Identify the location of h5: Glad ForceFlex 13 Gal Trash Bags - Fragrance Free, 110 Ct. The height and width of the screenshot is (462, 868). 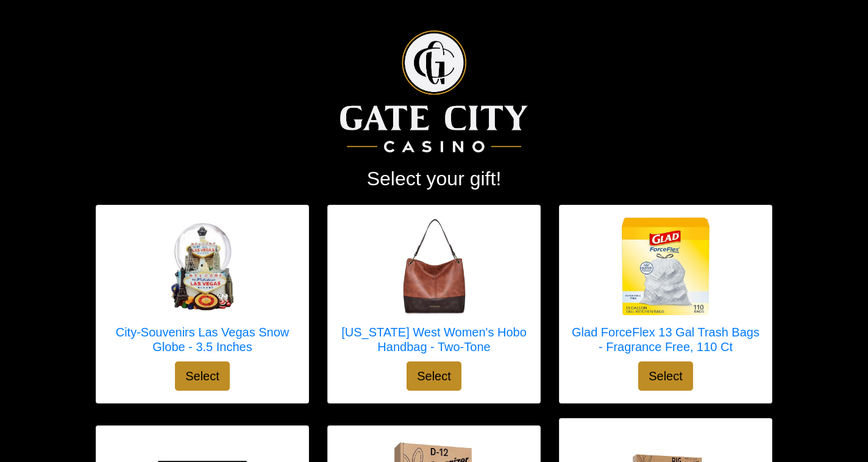
(666, 340).